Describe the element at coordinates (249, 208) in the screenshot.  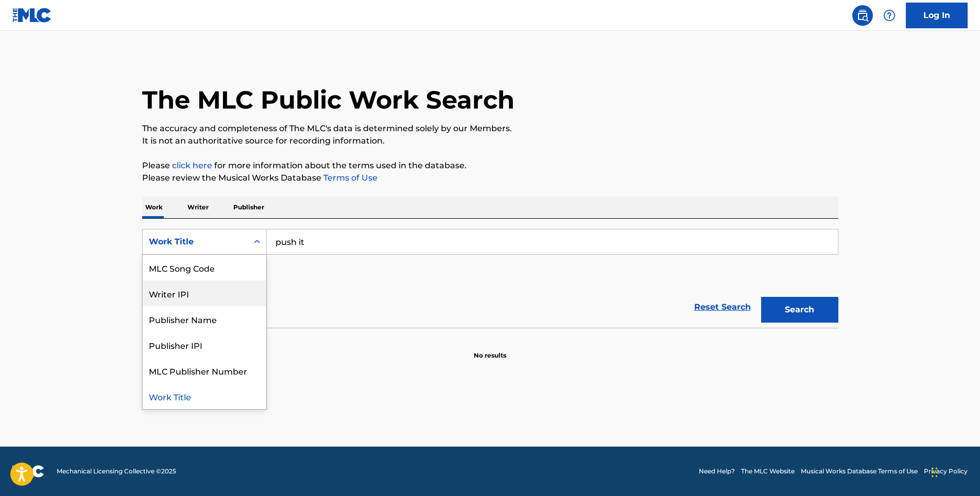
I see `p: Publisher` at that location.